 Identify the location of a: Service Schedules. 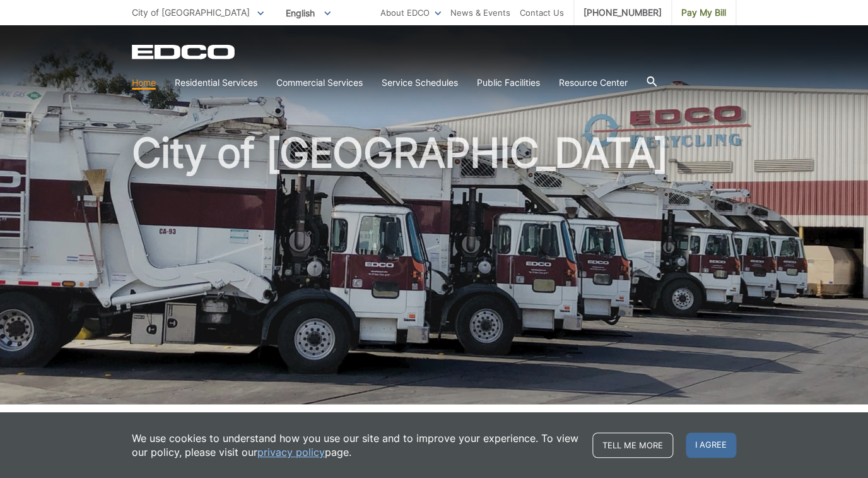
(420, 83).